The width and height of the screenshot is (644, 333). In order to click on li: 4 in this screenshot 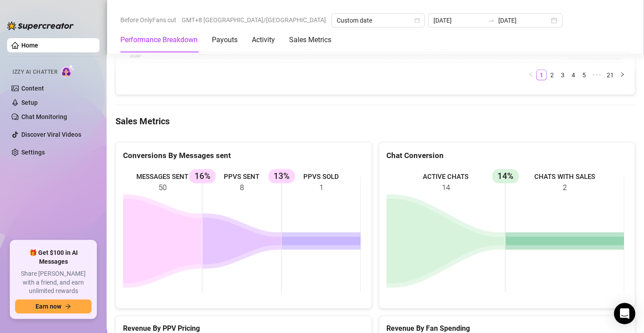, I will do `click(574, 75)`.